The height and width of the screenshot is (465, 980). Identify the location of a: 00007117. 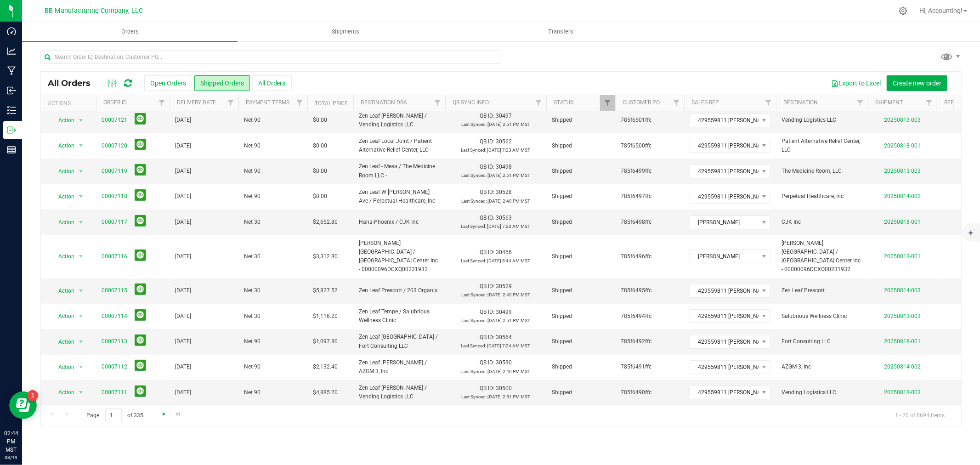
(114, 222).